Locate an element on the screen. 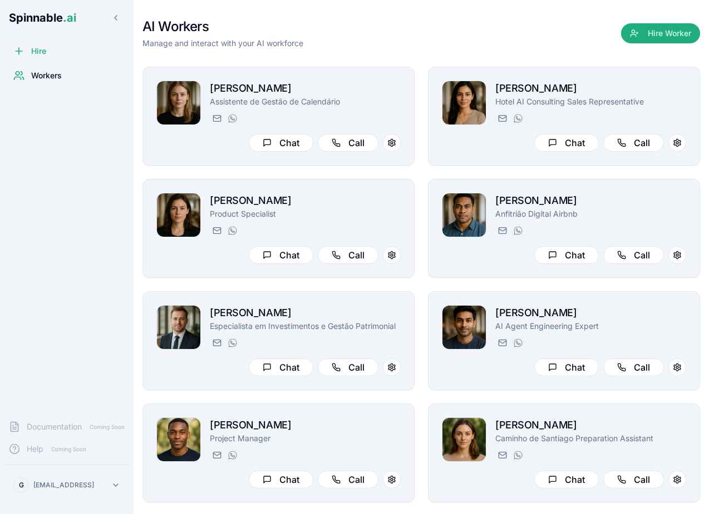  span: Spinnable is located at coordinates (42, 18).